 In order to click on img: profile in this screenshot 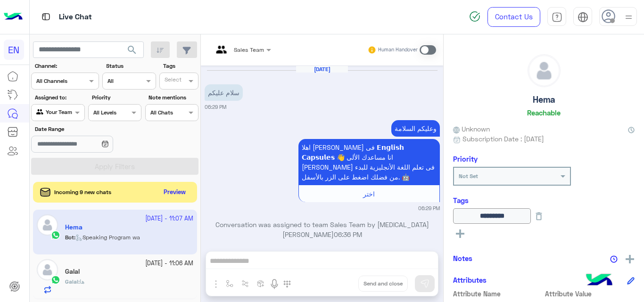, I will do `click(629, 17)`.